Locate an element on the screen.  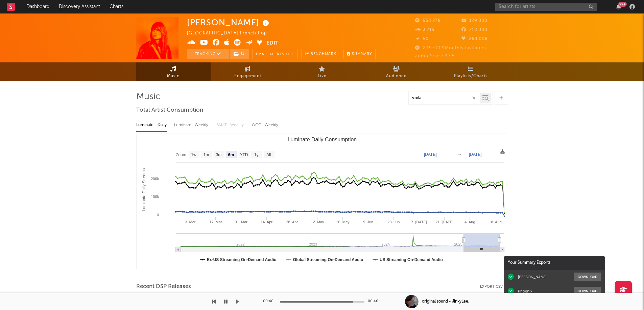
text: 28. Apr is located at coordinates (292, 222).